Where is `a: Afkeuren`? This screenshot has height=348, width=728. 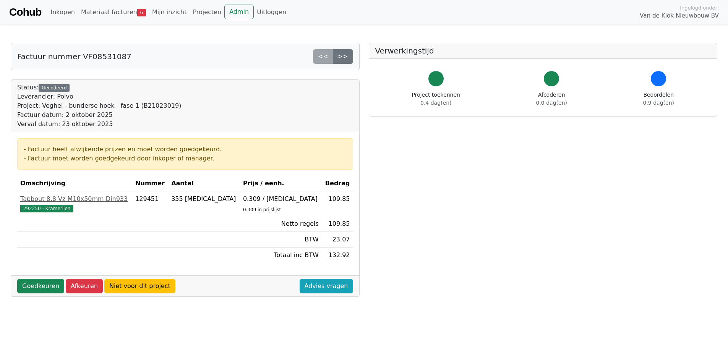 a: Afkeuren is located at coordinates (84, 286).